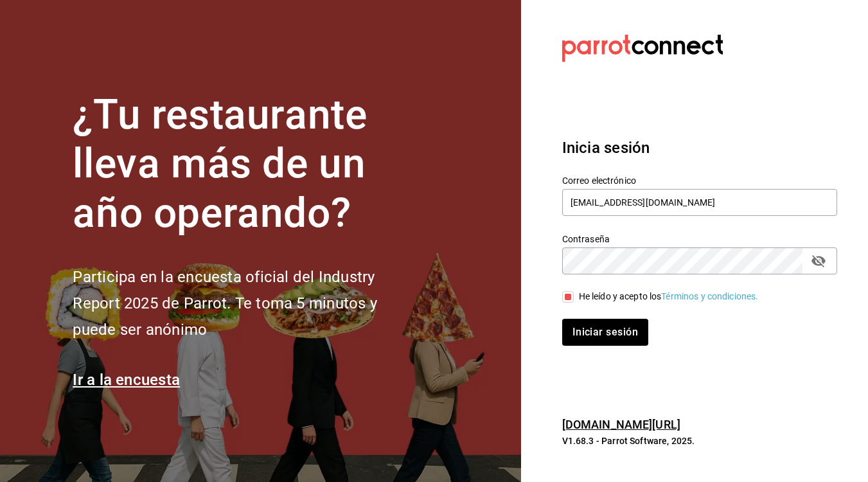 Image resolution: width=868 pixels, height=482 pixels. Describe the element at coordinates (669, 296) in the screenshot. I see `div: He leído y acepto los` at that location.